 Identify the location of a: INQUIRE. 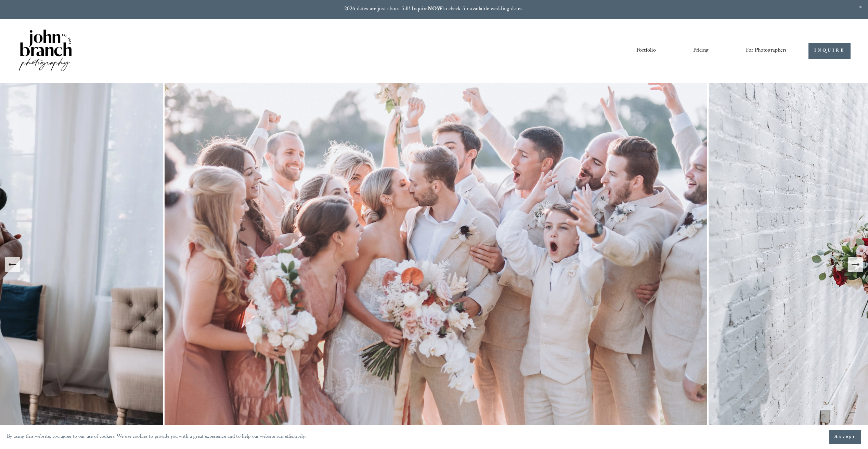
(829, 51).